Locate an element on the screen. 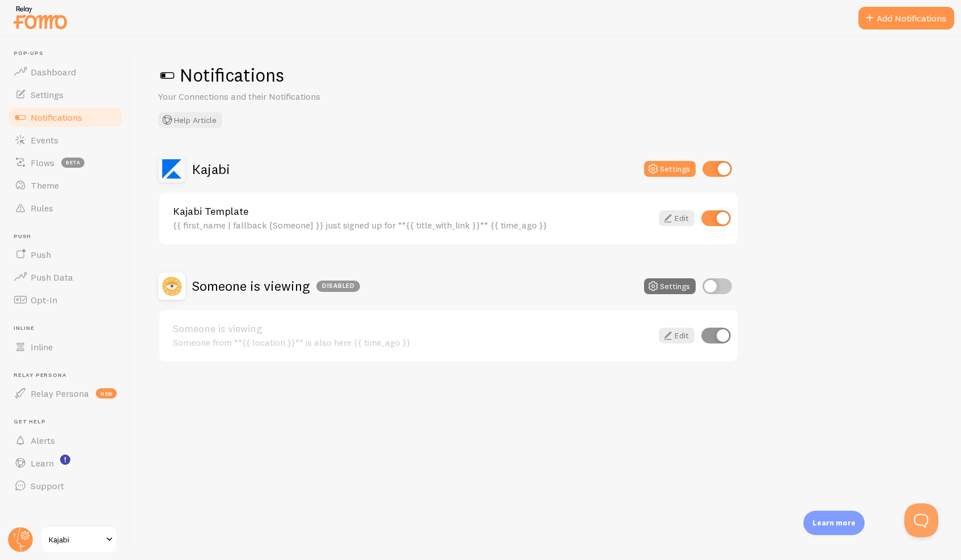 This screenshot has height=560, width=961. a: Alerts is located at coordinates (65, 441).